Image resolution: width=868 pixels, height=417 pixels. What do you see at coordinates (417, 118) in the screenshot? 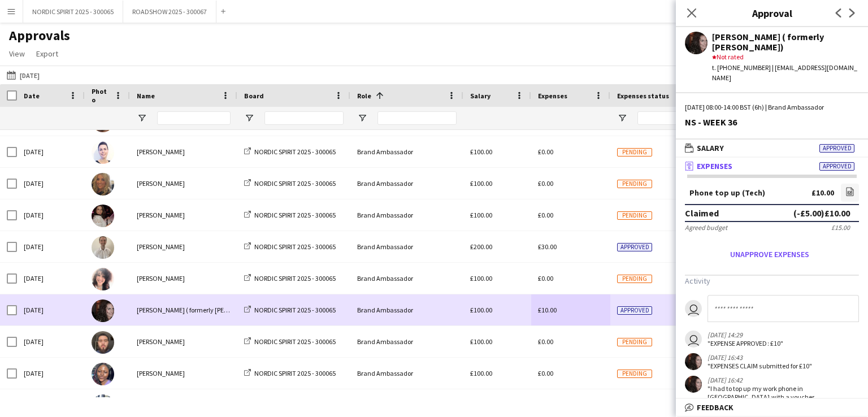
I see `input: Role Filter Input` at bounding box center [417, 118].